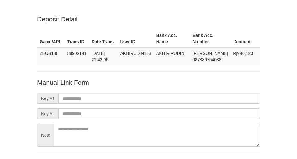 This screenshot has width=297, height=159. What do you see at coordinates (149, 82) in the screenshot?
I see `p: Manual Link Form` at bounding box center [149, 82].